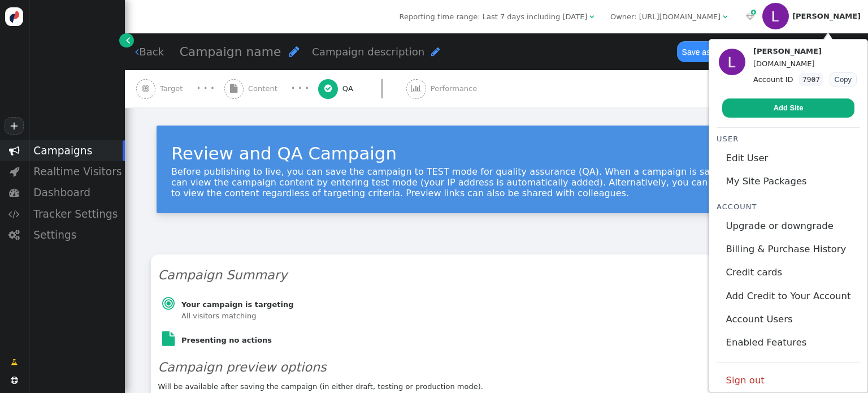  What do you see at coordinates (789, 158) in the screenshot?
I see `a: Edit User` at bounding box center [789, 158].